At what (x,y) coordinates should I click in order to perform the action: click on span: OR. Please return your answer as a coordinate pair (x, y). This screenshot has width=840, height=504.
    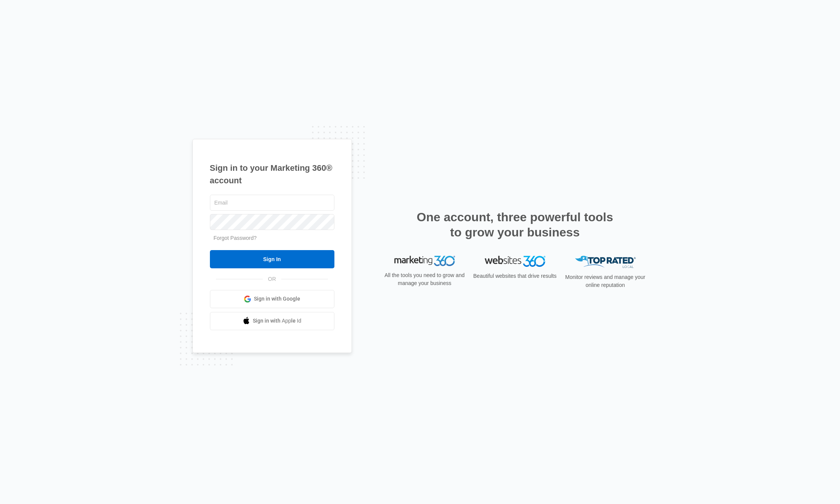
    Looking at the image, I should click on (271, 279).